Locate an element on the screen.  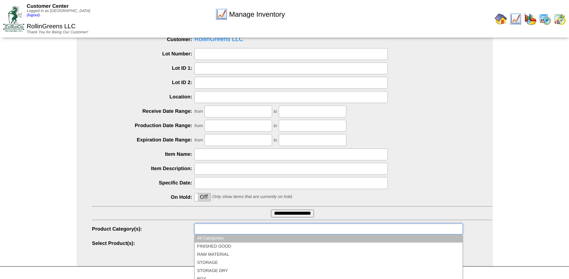
li: FINISHED GOOD is located at coordinates (328, 246).